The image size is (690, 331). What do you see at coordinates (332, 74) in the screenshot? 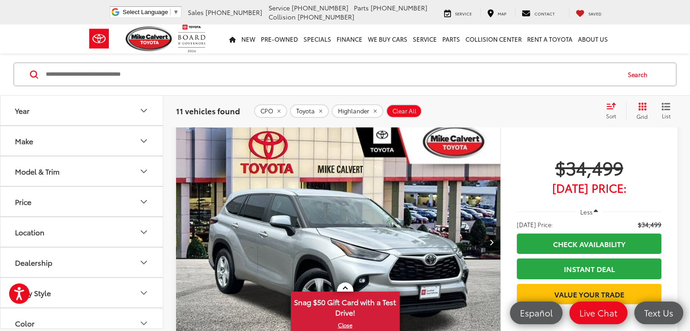
I see `form: Search by Make, Model, or Keyword` at bounding box center [332, 74].